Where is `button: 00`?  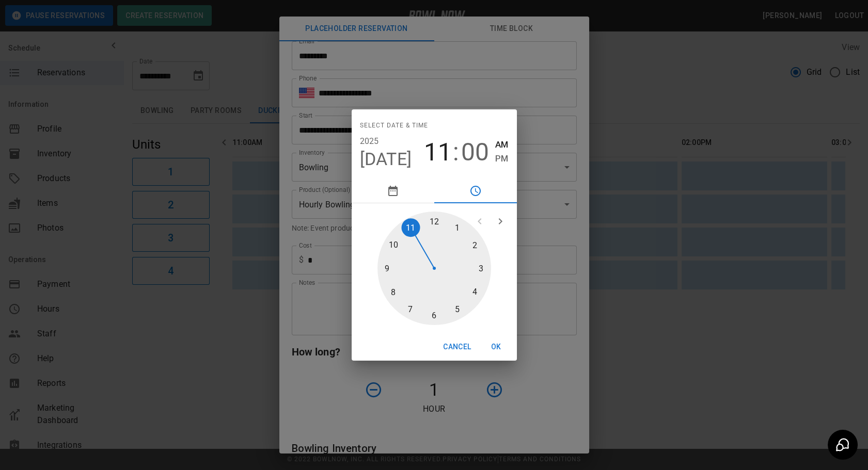 button: 00 is located at coordinates (475, 152).